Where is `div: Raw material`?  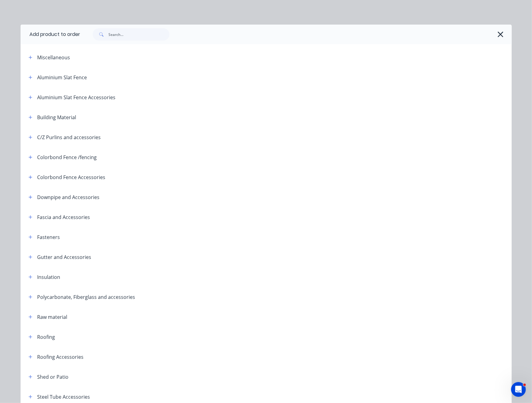 div: Raw material is located at coordinates (52, 317).